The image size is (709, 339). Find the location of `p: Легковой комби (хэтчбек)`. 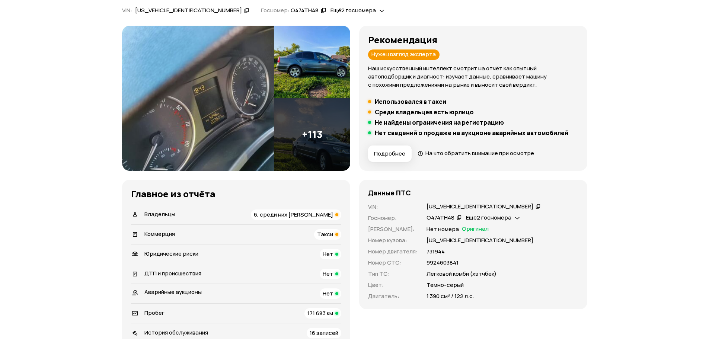

p: Легковой комби (хэтчбек) is located at coordinates (461, 274).